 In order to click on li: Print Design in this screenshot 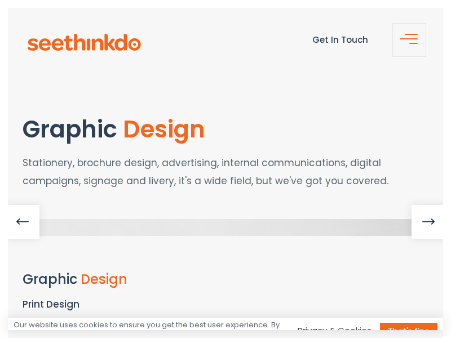, I will do `click(226, 305)`.